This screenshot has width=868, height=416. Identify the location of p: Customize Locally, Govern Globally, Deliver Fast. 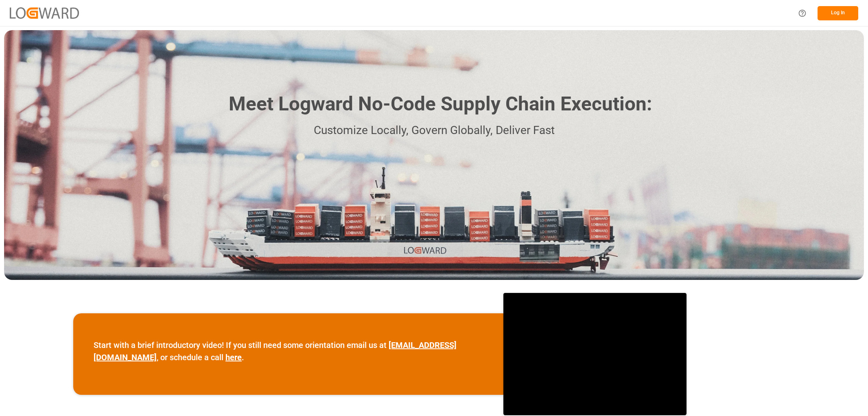
(434, 131).